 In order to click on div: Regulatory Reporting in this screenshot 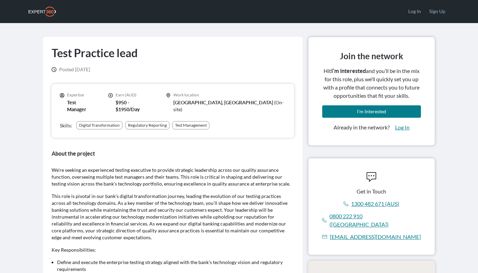, I will do `click(147, 125)`.